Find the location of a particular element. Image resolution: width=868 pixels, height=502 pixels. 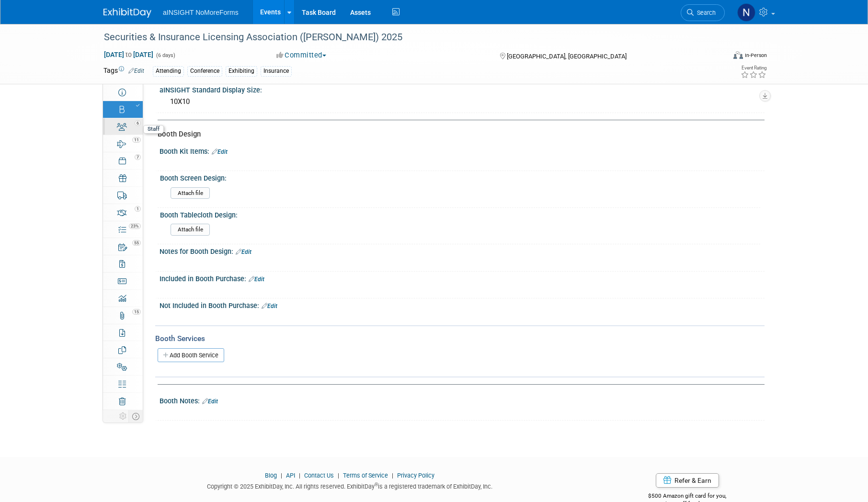

div: In-Person is located at coordinates (756, 55).